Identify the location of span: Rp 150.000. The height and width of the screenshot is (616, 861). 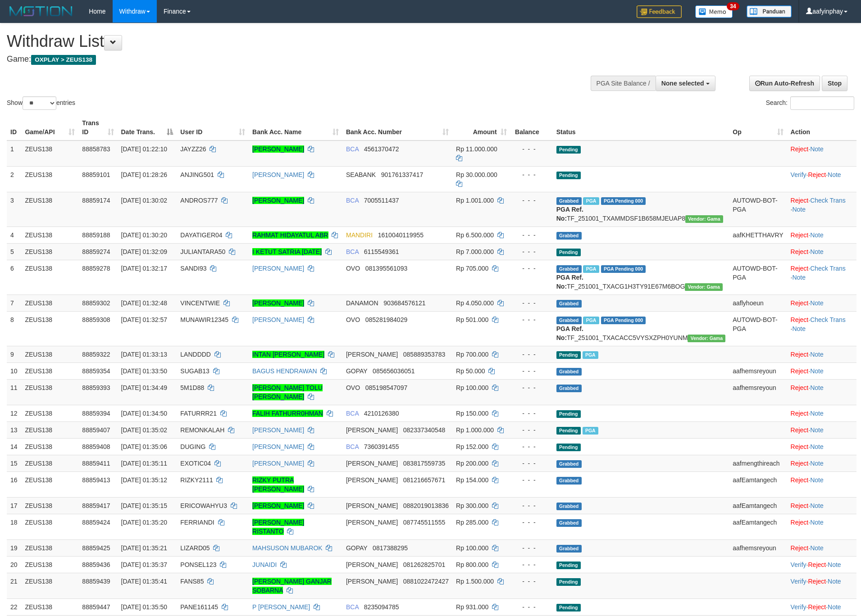
(472, 413).